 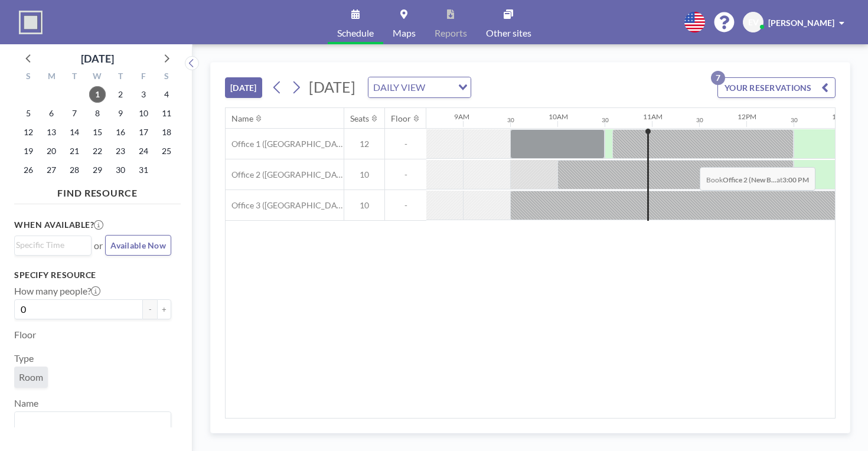 I want to click on button: Available Now, so click(x=138, y=245).